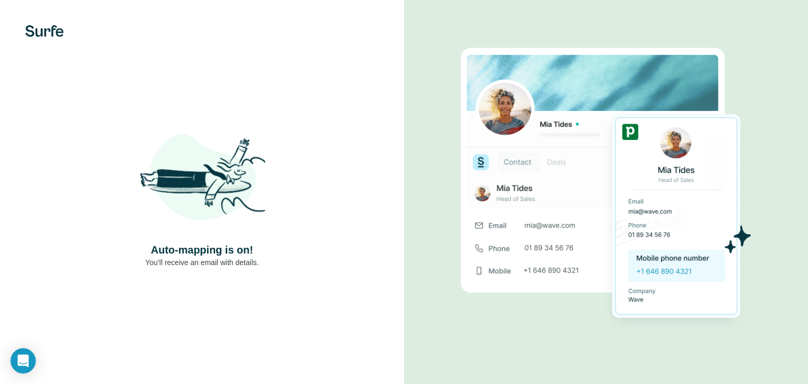  Describe the element at coordinates (202, 250) in the screenshot. I see `h4: Auto-mapping is on!` at that location.